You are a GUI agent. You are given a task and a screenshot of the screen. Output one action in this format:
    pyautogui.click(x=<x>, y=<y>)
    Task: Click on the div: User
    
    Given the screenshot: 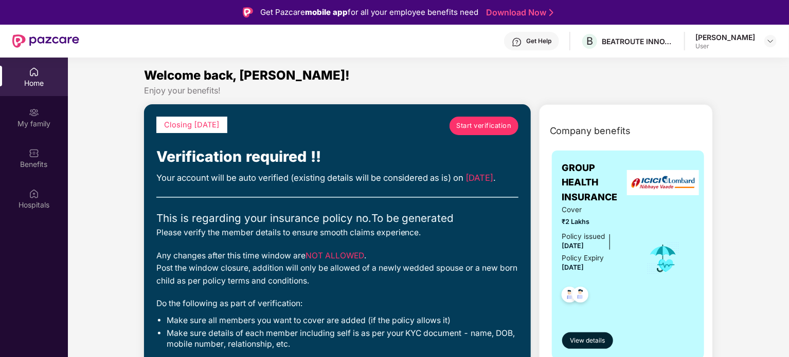 What is the action you would take?
    pyautogui.click(x=725, y=46)
    